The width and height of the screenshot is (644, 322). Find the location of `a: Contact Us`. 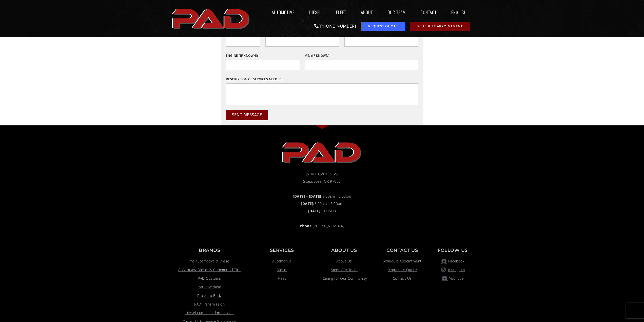

a: Contact Us is located at coordinates (402, 278).